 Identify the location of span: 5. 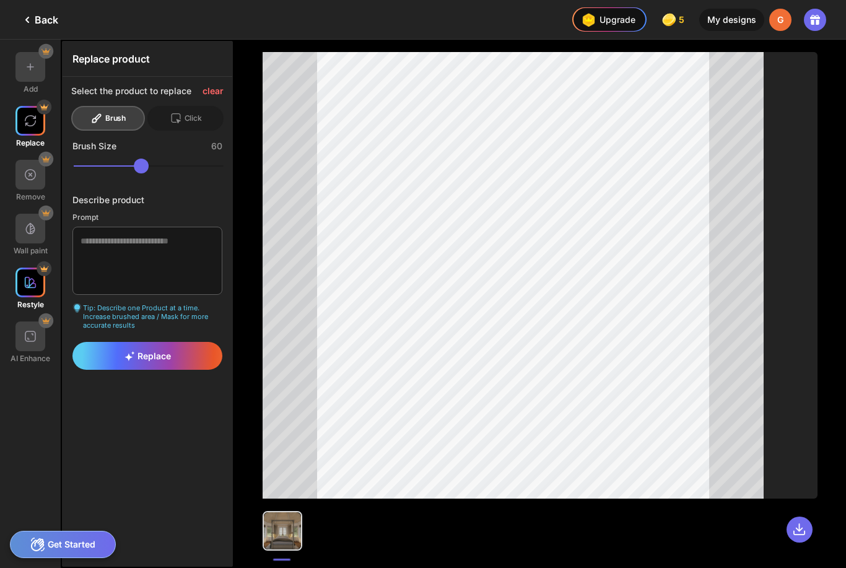
(682, 20).